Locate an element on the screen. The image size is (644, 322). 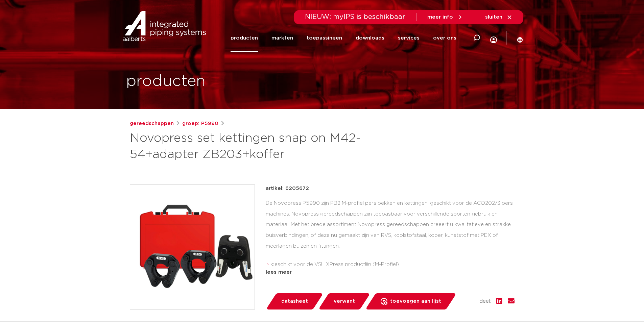
div: lees meer is located at coordinates (390, 272).